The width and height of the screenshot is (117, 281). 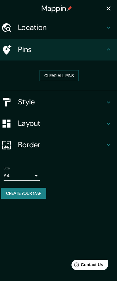 I want to click on img: pin-icon.png, so click(x=70, y=8).